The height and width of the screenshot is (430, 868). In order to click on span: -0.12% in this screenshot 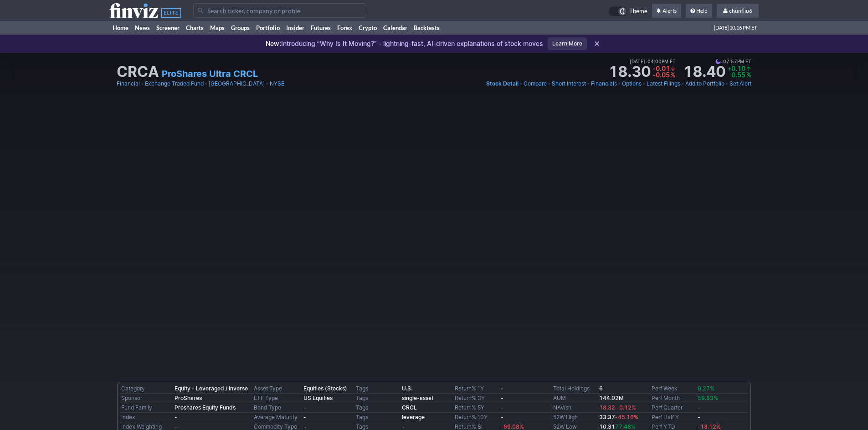, I will do `click(626, 408)`.